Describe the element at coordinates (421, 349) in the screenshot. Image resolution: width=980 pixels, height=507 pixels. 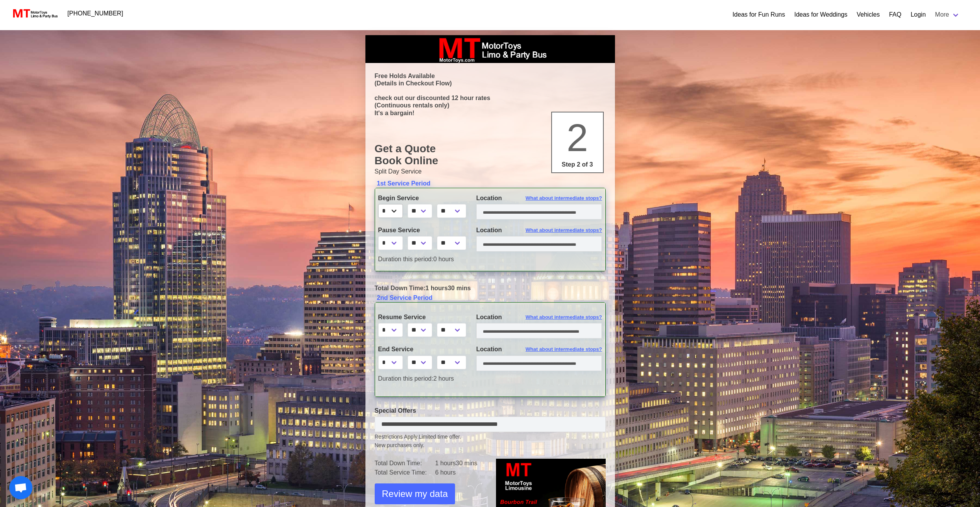
I see `label: End Service` at that location.